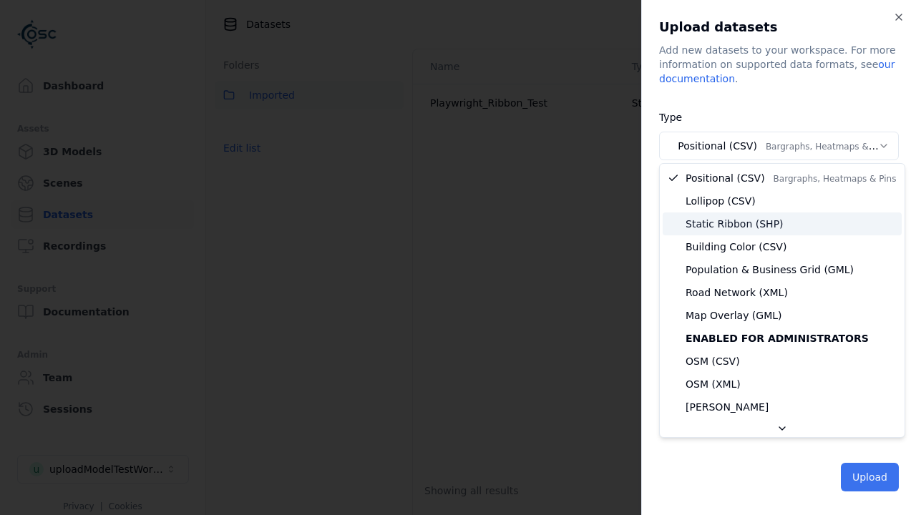  I want to click on span: OSM (CSV), so click(713, 361).